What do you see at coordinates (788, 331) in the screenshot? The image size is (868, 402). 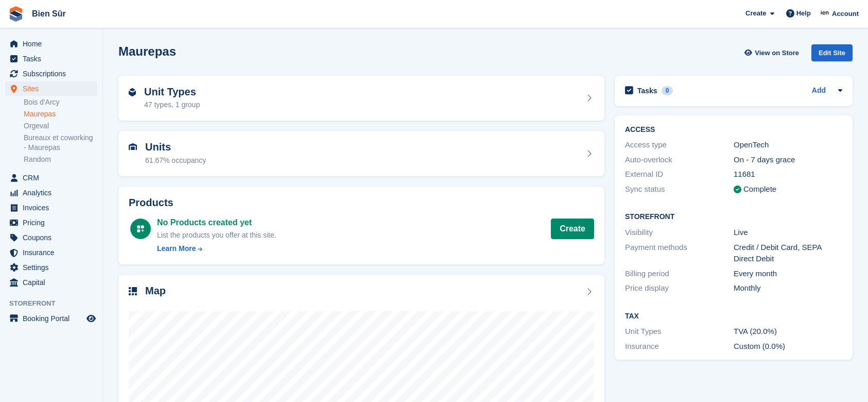 I see `div: TVA (20.0%)` at bounding box center [788, 331].